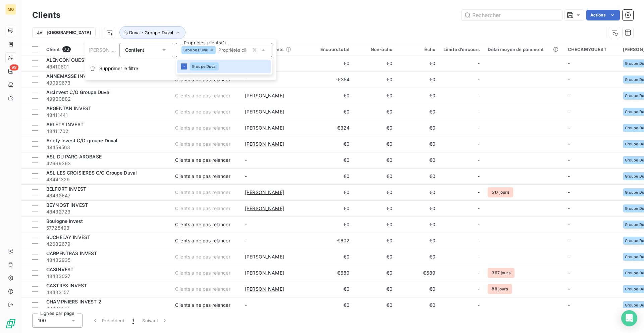 The image size is (644, 333). I want to click on td: -€354, so click(332, 79).